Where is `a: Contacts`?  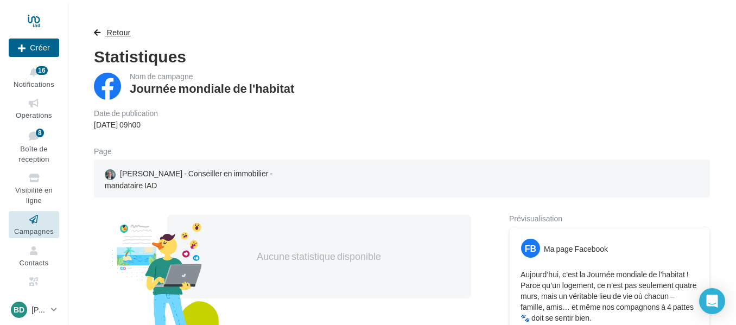
a: Contacts is located at coordinates (34, 256).